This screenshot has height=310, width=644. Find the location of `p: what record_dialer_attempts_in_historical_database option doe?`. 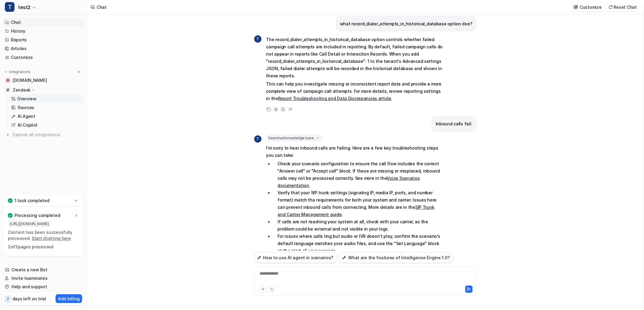

p: what record_dialer_attempts_in_historical_database option doe? is located at coordinates (406, 24).